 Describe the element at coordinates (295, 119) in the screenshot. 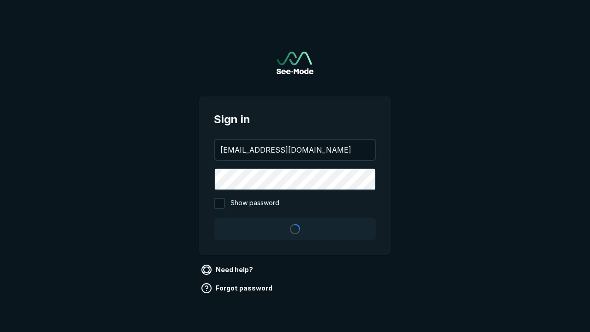

I see `span: Sign in` at that location.